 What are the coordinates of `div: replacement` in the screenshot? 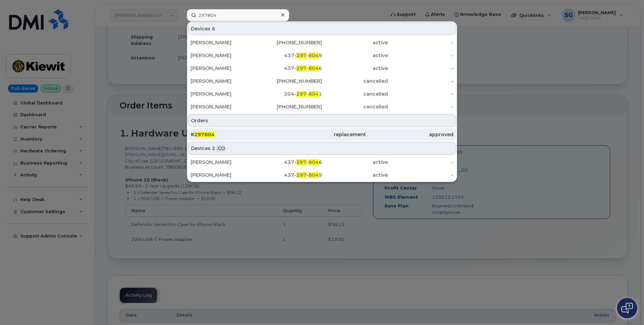 It's located at (322, 135).